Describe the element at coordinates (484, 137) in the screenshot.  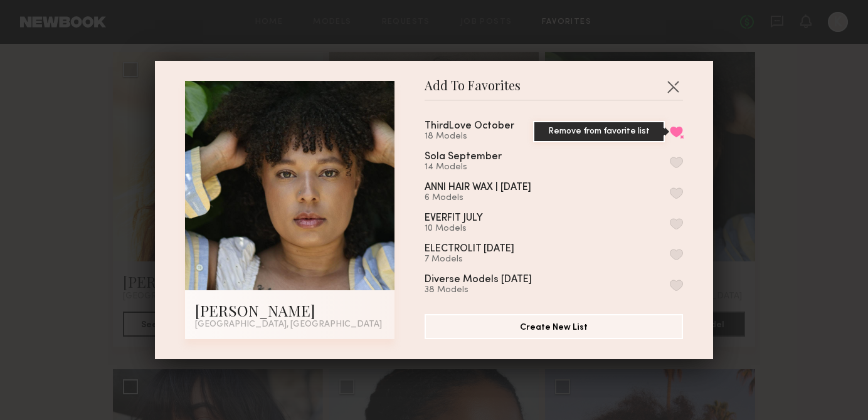
I see `div: 18 Models` at that location.